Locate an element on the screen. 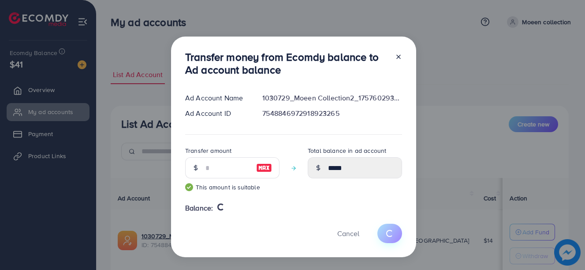  span: Balance: is located at coordinates (199, 208).